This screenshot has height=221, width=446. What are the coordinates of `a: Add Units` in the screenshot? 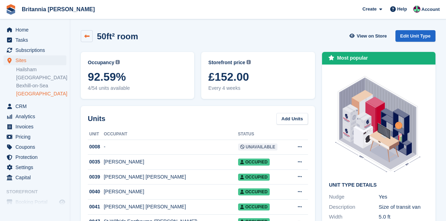 It's located at (292, 119).